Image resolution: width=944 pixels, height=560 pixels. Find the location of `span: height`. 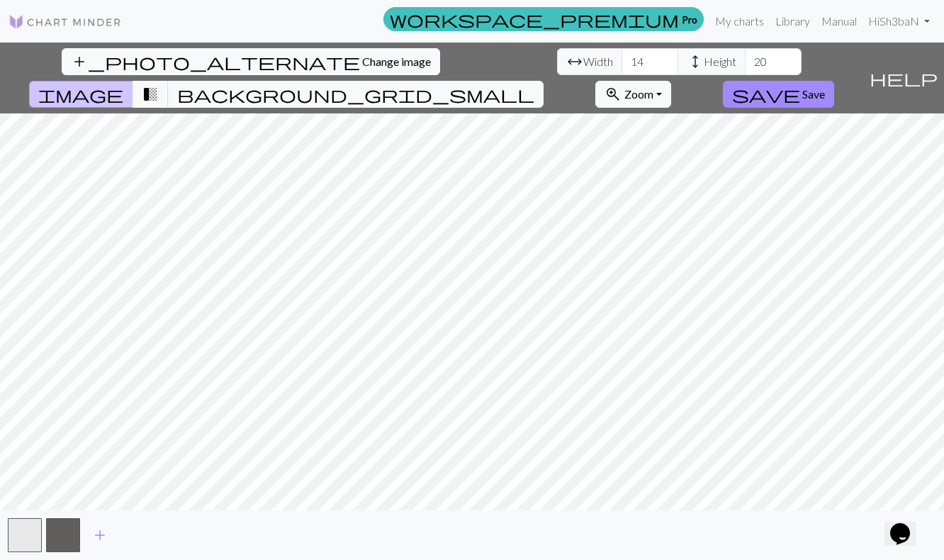

span: height is located at coordinates (695, 62).